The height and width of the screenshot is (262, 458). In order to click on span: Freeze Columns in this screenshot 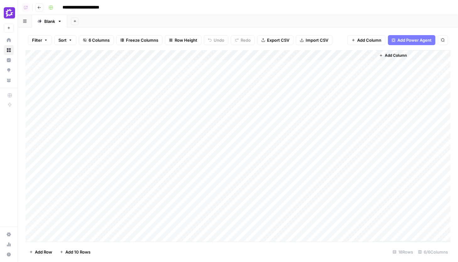, I will do `click(142, 40)`.